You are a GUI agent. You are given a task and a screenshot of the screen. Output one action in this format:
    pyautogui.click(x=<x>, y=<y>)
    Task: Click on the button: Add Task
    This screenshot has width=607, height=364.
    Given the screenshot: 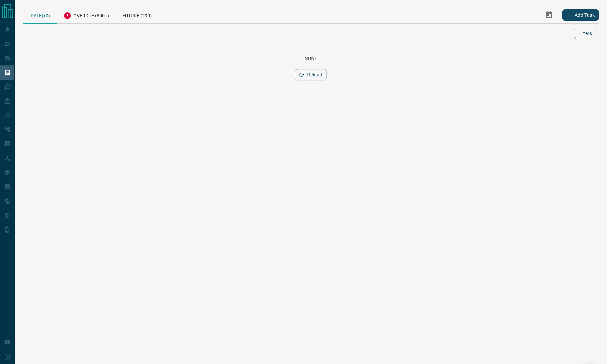 What is the action you would take?
    pyautogui.click(x=581, y=15)
    